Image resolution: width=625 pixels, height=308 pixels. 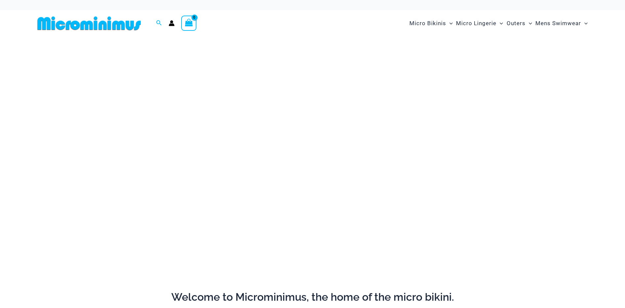 I want to click on a: Micro LingerieMenu ToggleMenu Toggle, so click(x=480, y=23).